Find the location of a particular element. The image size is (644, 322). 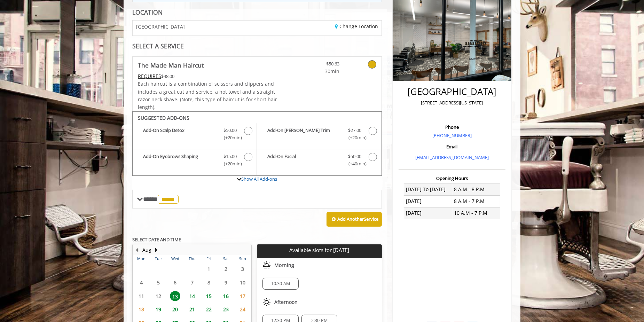

b: LOCATION is located at coordinates (147, 12).